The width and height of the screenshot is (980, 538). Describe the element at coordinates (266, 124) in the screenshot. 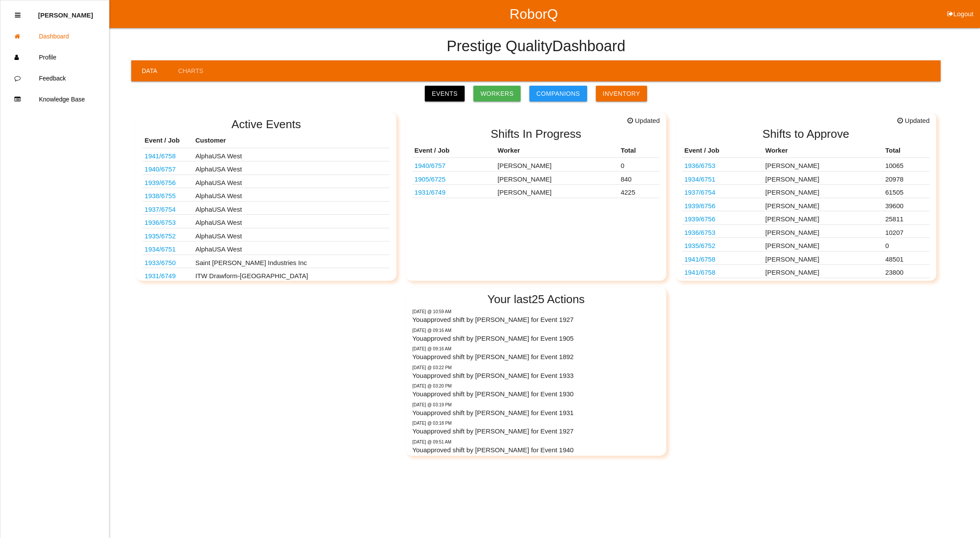

I see `h2: Active Events` at that location.